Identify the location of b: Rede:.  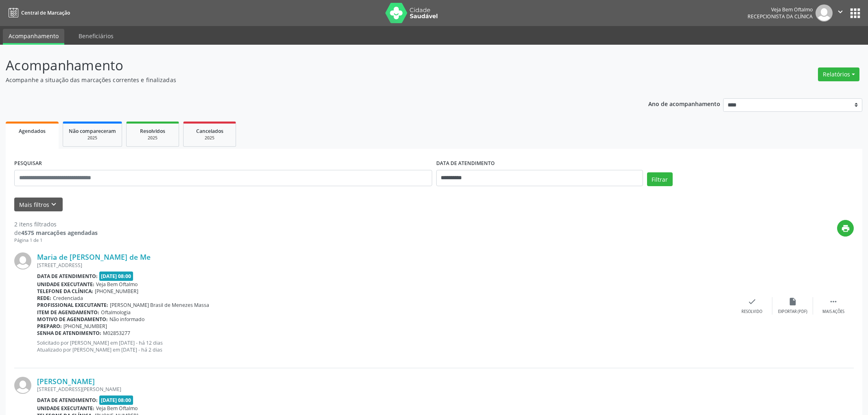
(44, 298).